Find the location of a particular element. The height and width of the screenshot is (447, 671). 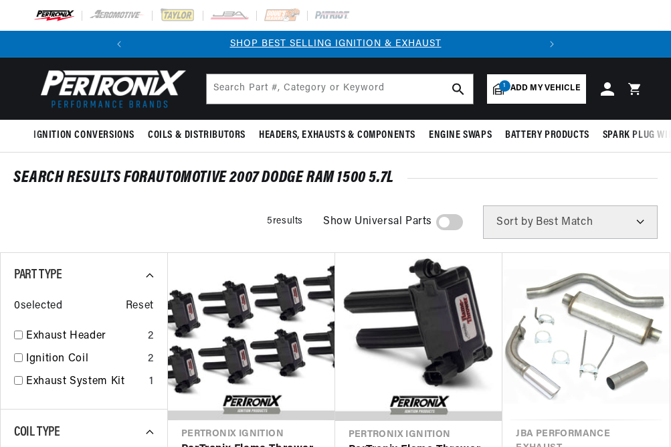

div: SEARCH RESULTS FOR Automotive 2007 Dodge Ram 1500 5.7L is located at coordinates (335, 178).